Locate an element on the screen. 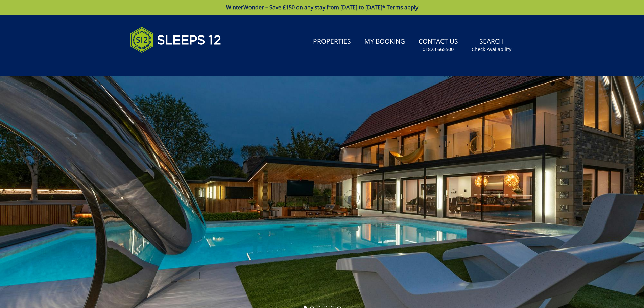 This screenshot has height=308, width=644. a: My Booking is located at coordinates (385, 42).